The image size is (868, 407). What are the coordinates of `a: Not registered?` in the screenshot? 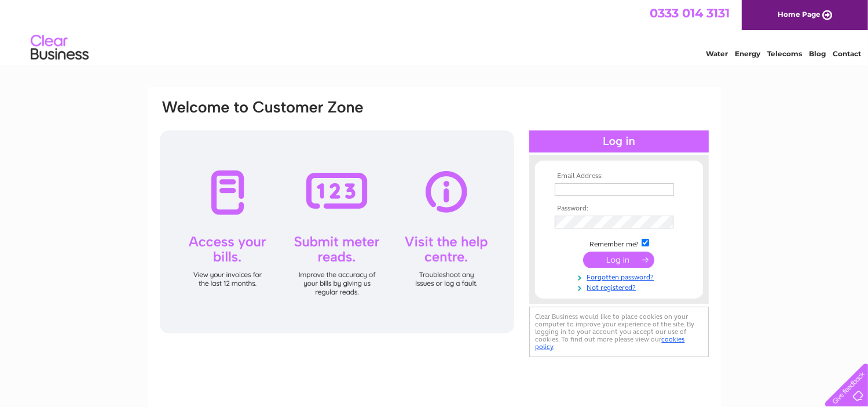 It's located at (620, 287).